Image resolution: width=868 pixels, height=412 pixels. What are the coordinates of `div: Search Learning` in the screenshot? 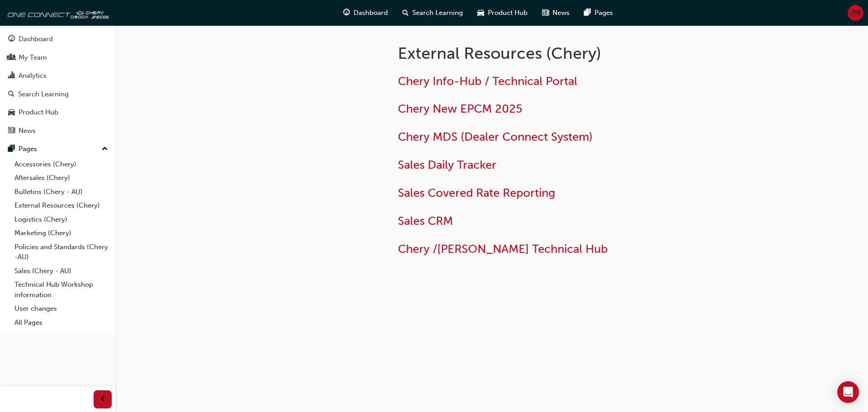 It's located at (43, 94).